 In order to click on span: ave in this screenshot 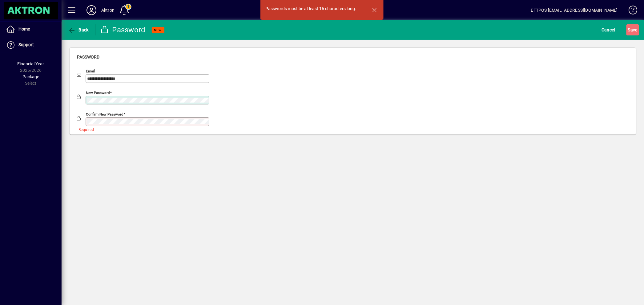, I will do `click(633, 30)`.